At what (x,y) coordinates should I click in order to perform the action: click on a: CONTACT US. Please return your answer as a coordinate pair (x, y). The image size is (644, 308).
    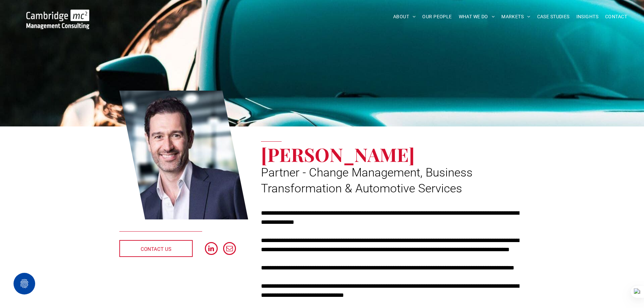
    Looking at the image, I should click on (156, 249).